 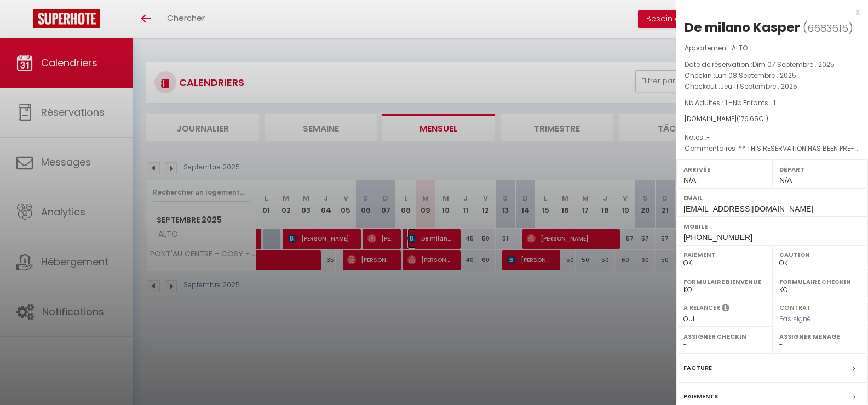 I want to click on i: Sélectionner OUI si vous souhaiter envoyer les séquences de messages post-checkout, so click(x=725, y=309).